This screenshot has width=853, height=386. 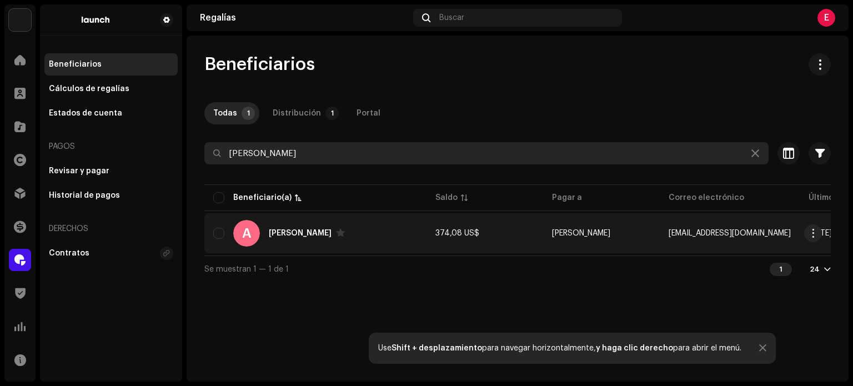 What do you see at coordinates (111, 229) in the screenshot?
I see `div: Derechos` at bounding box center [111, 229].